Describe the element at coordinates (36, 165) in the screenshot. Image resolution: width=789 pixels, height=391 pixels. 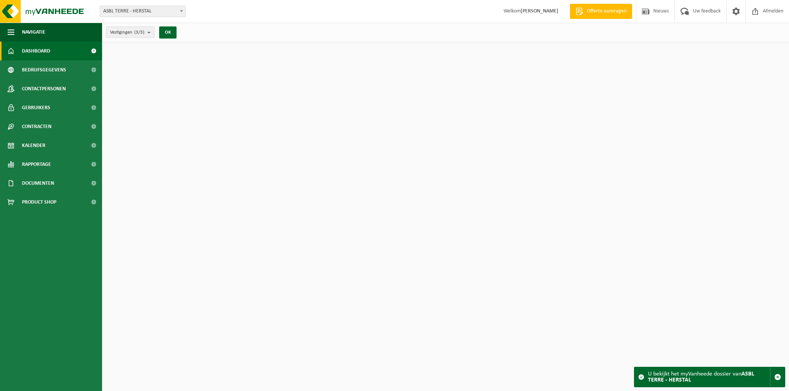
I see `span: Rapportage` at that location.